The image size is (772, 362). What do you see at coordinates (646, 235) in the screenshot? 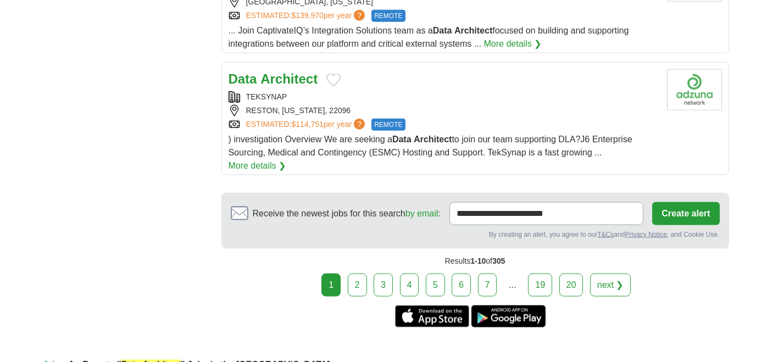
I see `a: Privacy Notice` at bounding box center [646, 235].